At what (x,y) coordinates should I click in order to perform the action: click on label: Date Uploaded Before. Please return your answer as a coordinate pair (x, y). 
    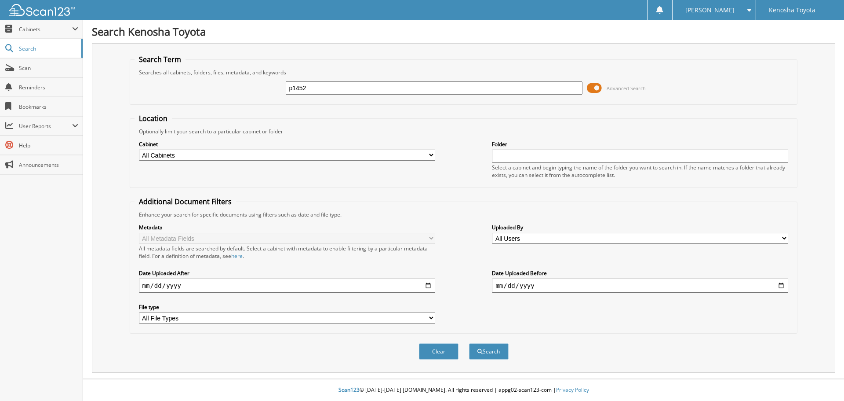
    Looking at the image, I should click on (640, 273).